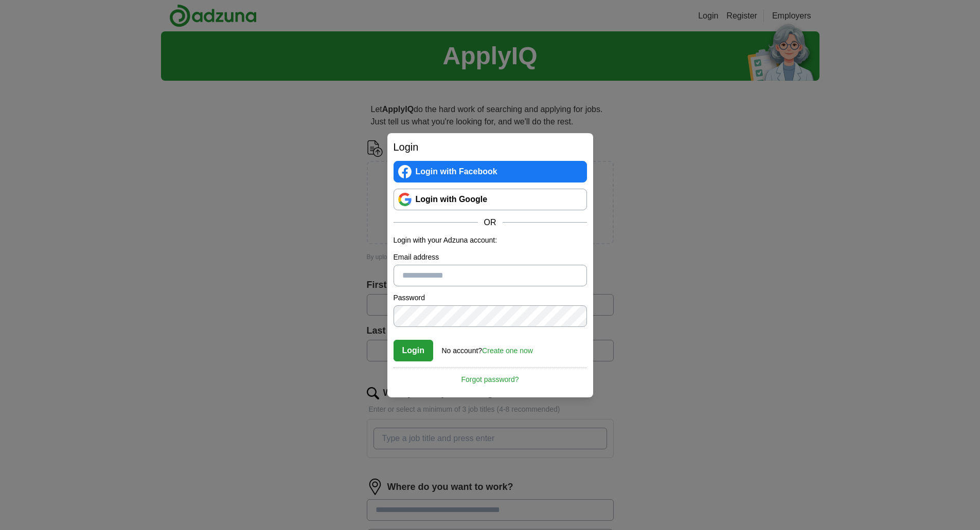 The width and height of the screenshot is (980, 530). What do you see at coordinates (490, 200) in the screenshot?
I see `a: Login with Google` at bounding box center [490, 200].